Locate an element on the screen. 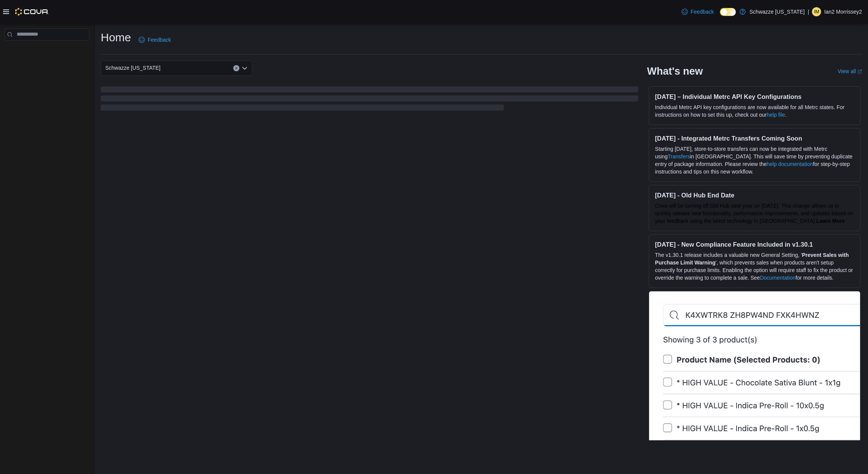  a: help documentation is located at coordinates (790, 164).